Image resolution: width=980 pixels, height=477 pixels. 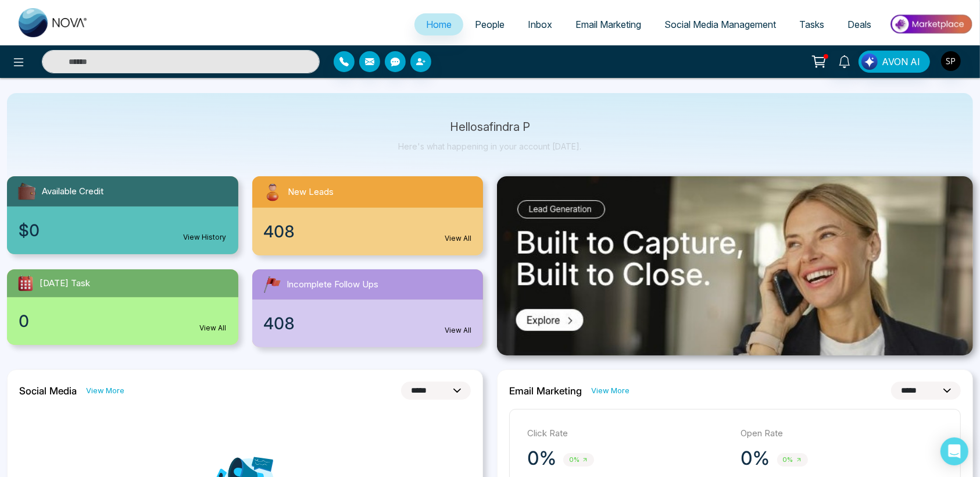 I want to click on span: Deals, so click(x=859, y=24).